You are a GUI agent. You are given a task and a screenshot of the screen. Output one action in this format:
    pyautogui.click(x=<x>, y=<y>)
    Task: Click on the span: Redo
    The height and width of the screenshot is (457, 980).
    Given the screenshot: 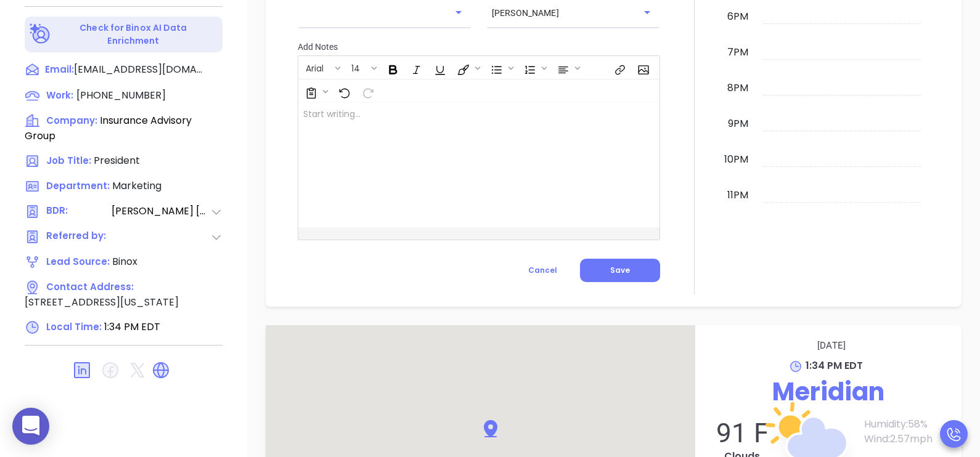 What is the action you would take?
    pyautogui.click(x=366, y=91)
    